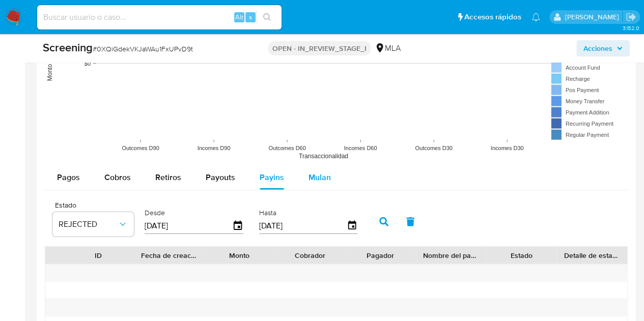 The height and width of the screenshot is (321, 644). What do you see at coordinates (598, 49) in the screenshot?
I see `span: Acciones` at bounding box center [598, 49].